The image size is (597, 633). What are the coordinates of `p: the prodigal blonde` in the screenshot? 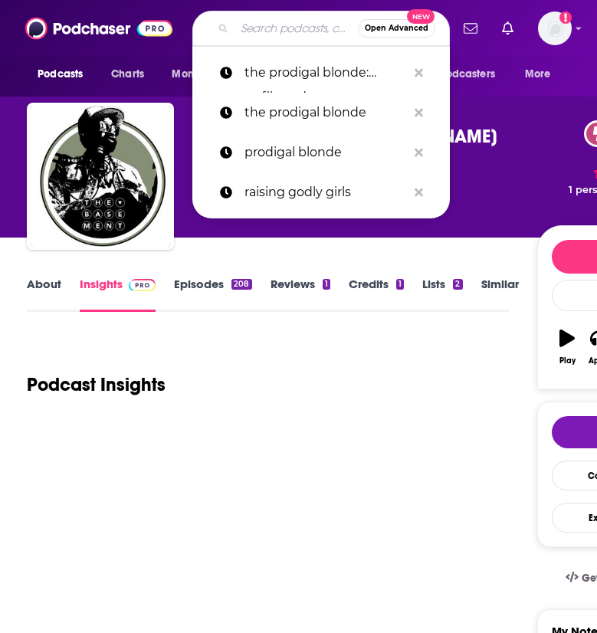 It's located at (326, 113).